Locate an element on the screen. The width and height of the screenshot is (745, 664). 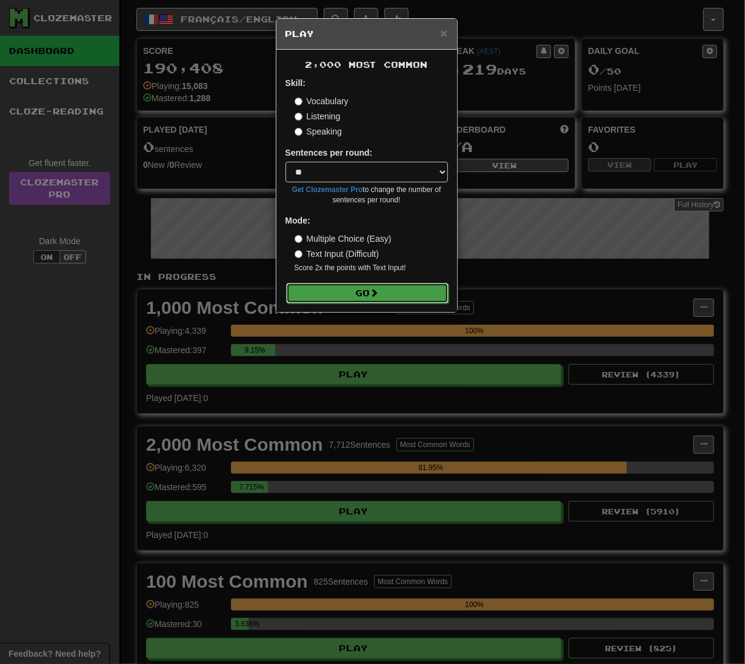
label: Sentences per round: is located at coordinates (329, 153).